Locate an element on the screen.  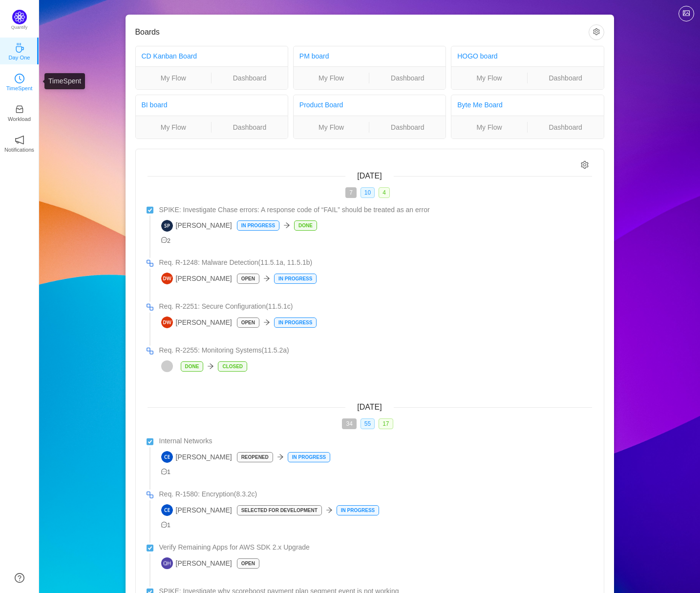
span: 55 is located at coordinates (367, 424).